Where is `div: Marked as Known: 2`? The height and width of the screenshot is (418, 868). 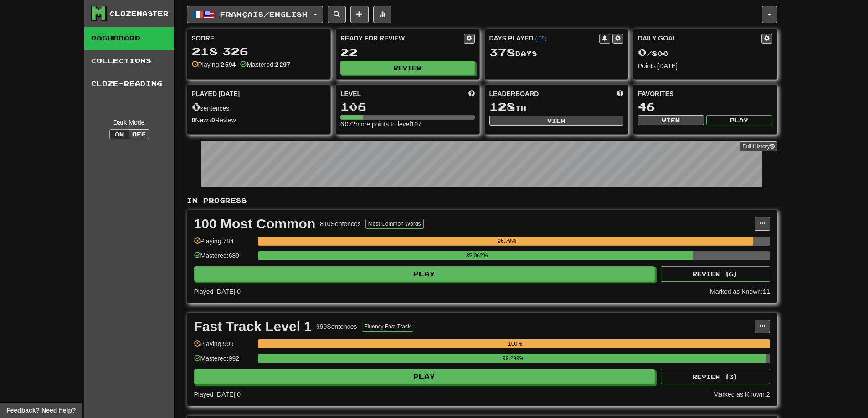
div: Marked as Known: 2 is located at coordinates (742, 395).